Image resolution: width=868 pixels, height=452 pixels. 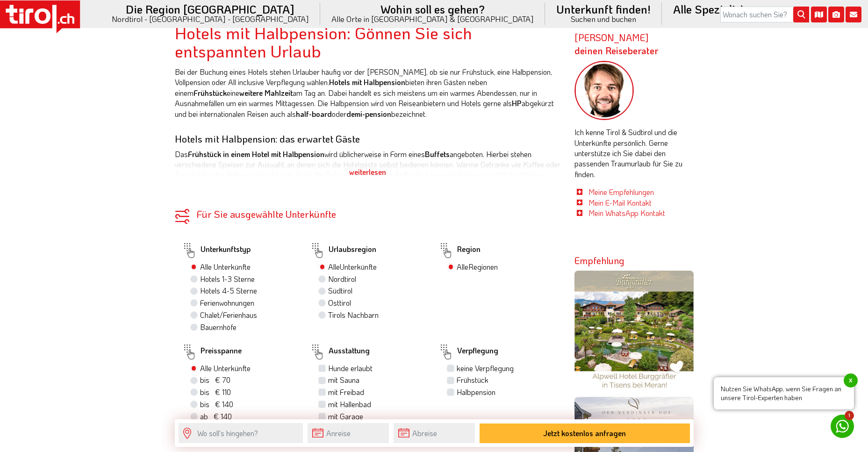 I want to click on label: Ferienwohnungen, so click(x=227, y=303).